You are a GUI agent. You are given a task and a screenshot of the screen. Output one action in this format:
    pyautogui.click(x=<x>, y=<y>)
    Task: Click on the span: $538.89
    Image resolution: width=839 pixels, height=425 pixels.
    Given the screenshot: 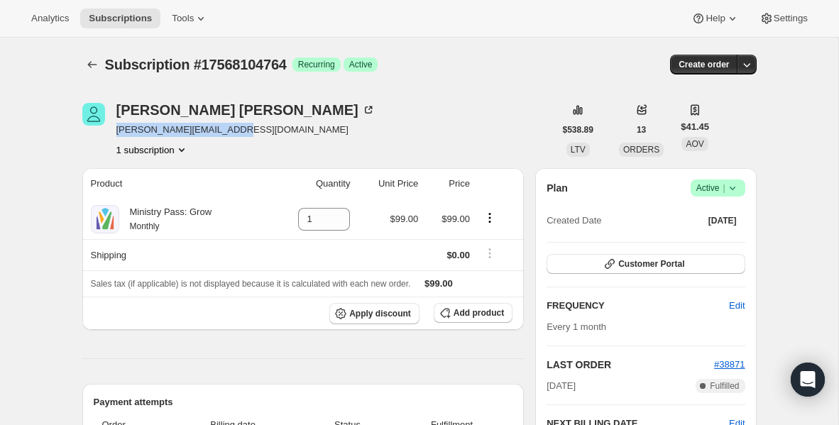 What is the action you would take?
    pyautogui.click(x=577, y=130)
    